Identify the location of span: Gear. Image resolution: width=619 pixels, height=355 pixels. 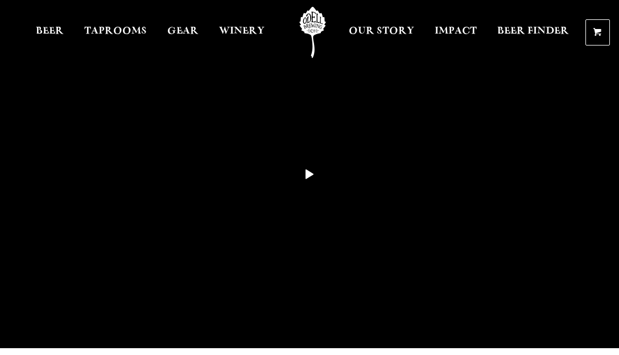
(183, 31).